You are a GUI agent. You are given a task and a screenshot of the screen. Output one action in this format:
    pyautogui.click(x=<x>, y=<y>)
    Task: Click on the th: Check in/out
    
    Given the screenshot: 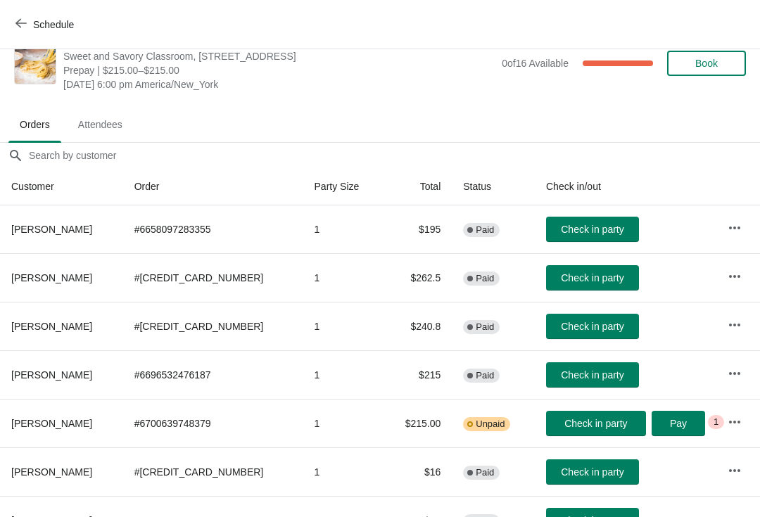 What is the action you would take?
    pyautogui.click(x=625, y=186)
    